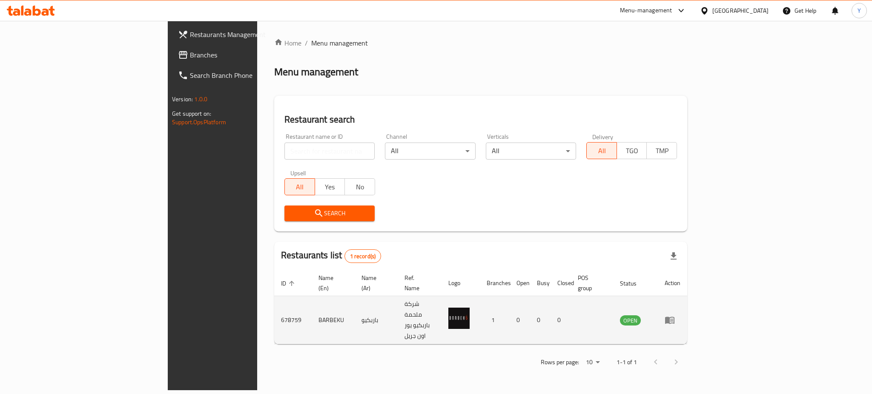 The image size is (872, 394). What do you see at coordinates (592, 363) in the screenshot?
I see `div: Rows per page:` at bounding box center [592, 363].